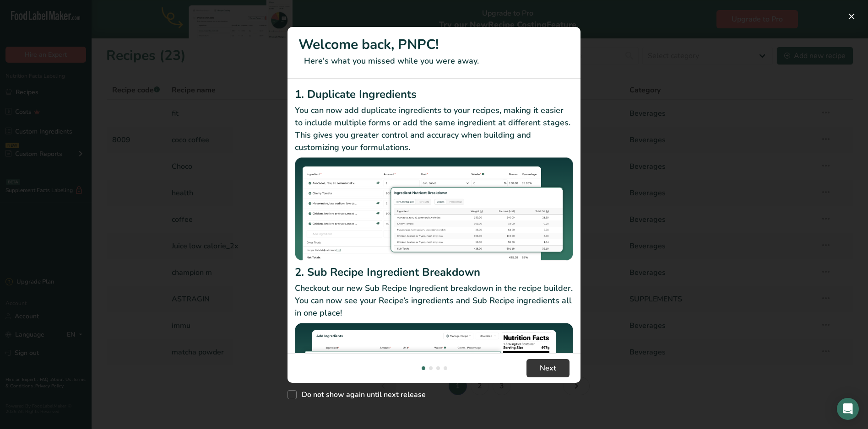 This screenshot has height=429, width=868. Describe the element at coordinates (434, 375) in the screenshot. I see `img: Sub Recipe Ingredient Breakdown` at that location.